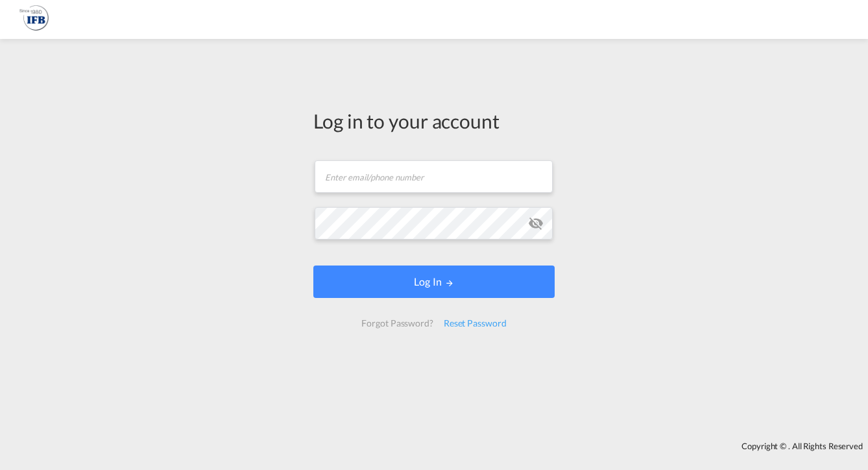  Describe the element at coordinates (475, 323) in the screenshot. I see `div: Reset Password` at that location.